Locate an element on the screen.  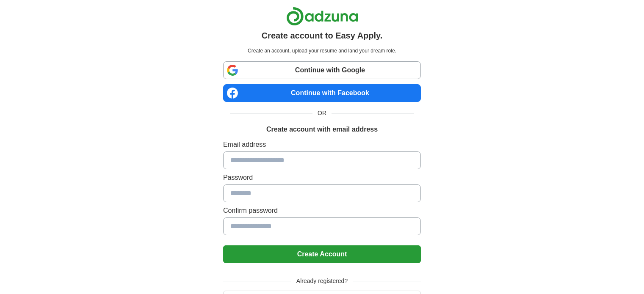
label: Email address is located at coordinates (322, 145).